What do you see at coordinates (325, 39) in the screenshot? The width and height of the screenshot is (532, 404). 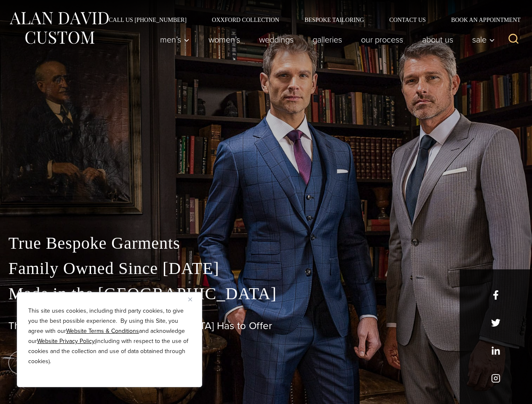 I see `nav: Primary Navigation` at bounding box center [325, 39].